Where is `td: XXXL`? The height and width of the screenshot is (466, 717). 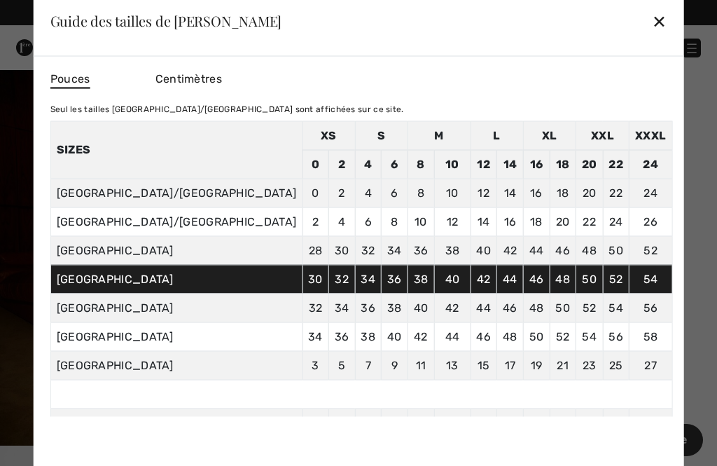
td: XXXL is located at coordinates (650, 135).